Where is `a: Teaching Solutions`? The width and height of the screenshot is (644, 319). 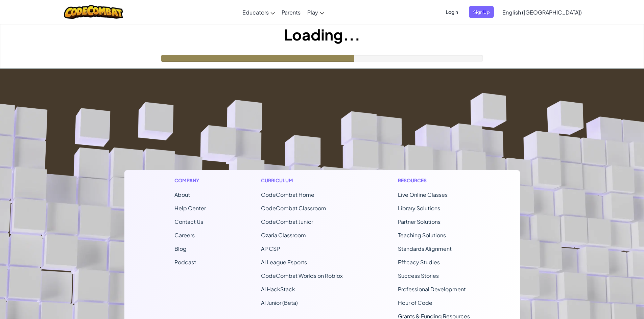 a: Teaching Solutions is located at coordinates (422, 235).